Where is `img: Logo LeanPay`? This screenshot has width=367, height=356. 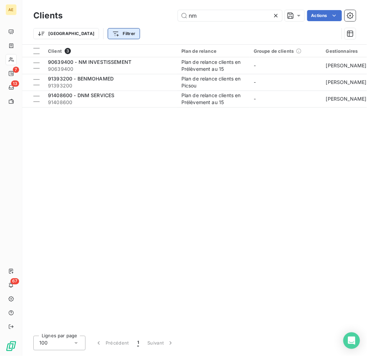
img: Logo LeanPay is located at coordinates (11, 346).